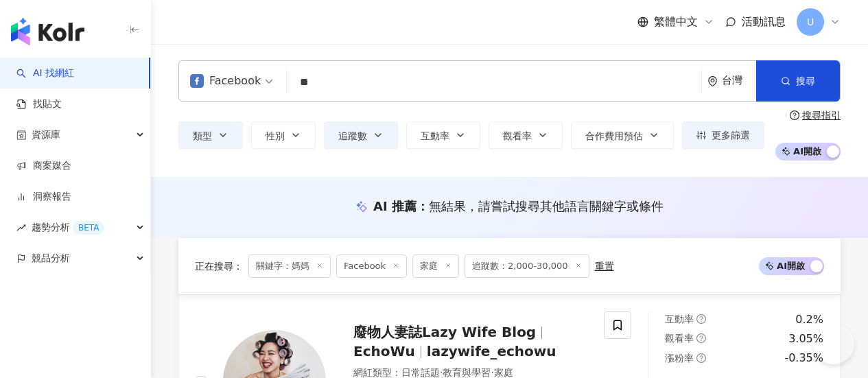  I want to click on a: searchAI 找網紅, so click(45, 74).